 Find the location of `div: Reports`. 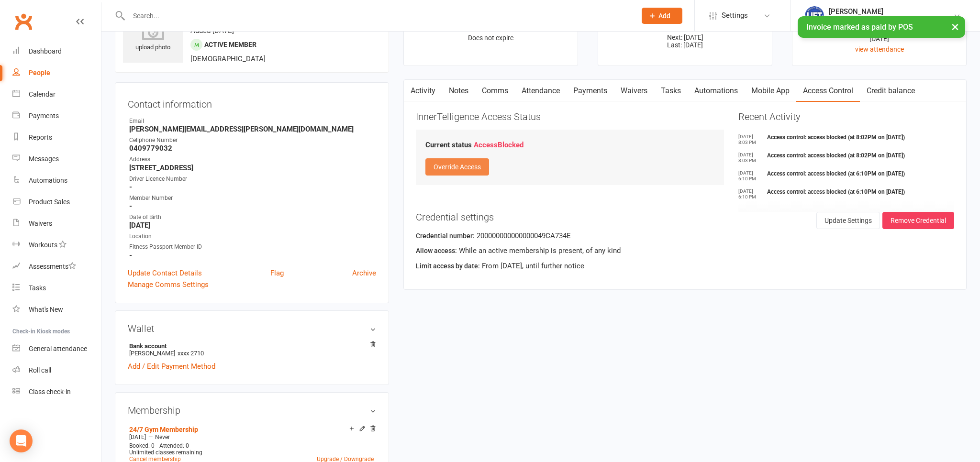

div: Reports is located at coordinates (40, 137).